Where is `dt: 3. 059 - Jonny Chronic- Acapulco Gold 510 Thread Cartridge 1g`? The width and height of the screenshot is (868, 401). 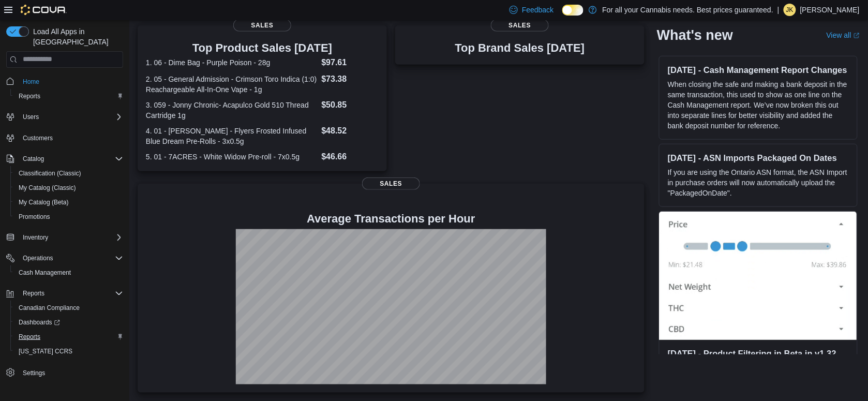
dt: 3. 059 - Jonny Chronic- Acapulco Gold 510 Thread Cartridge 1g is located at coordinates (232, 110).